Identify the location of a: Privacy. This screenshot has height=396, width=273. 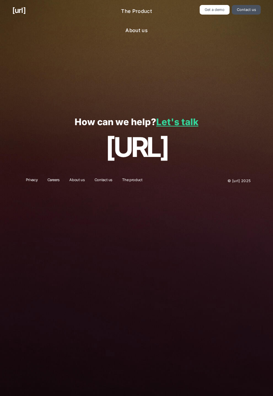
(31, 181).